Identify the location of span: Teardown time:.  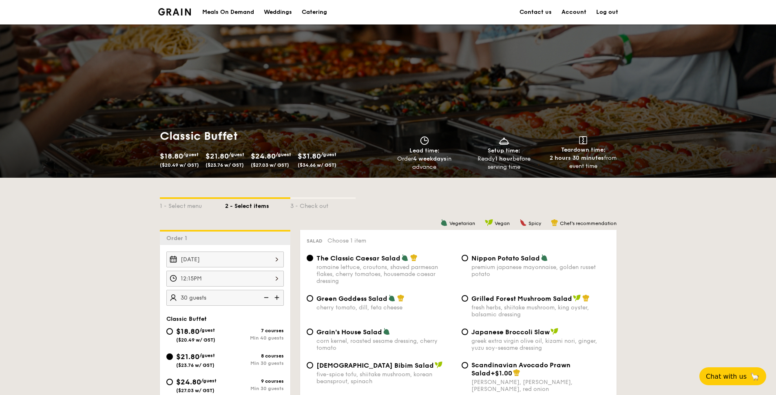
(583, 150).